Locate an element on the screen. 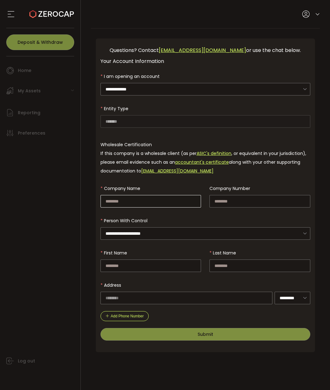 The image size is (330, 390). span: Log out is located at coordinates (26, 361).